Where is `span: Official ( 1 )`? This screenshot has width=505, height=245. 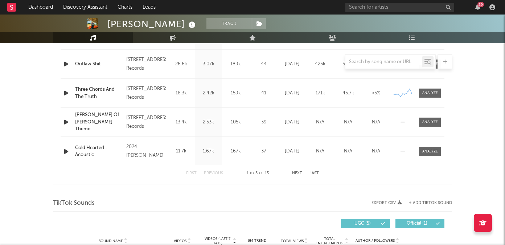 span: Official ( 1 ) is located at coordinates (417, 223).